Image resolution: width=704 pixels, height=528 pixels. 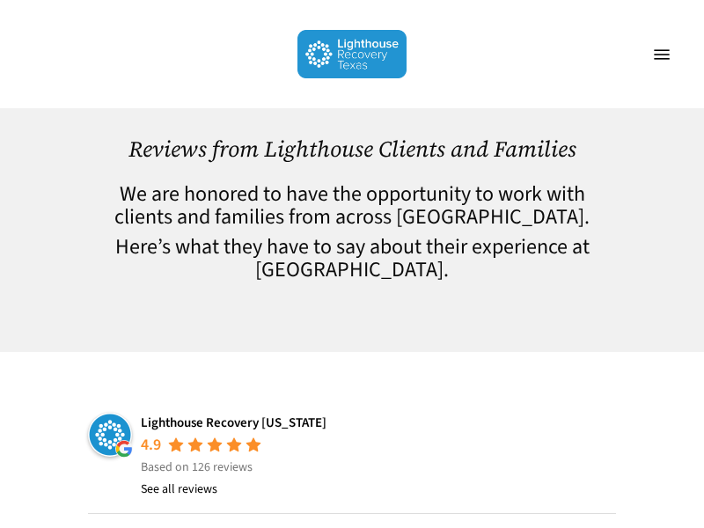 What do you see at coordinates (196, 467) in the screenshot?
I see `span: Based on 126 reviews` at bounding box center [196, 467].